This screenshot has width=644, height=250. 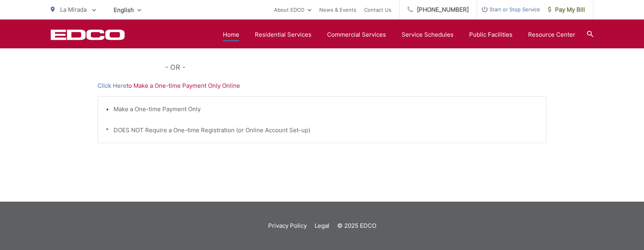 I want to click on span: La Mirada, so click(x=73, y=9).